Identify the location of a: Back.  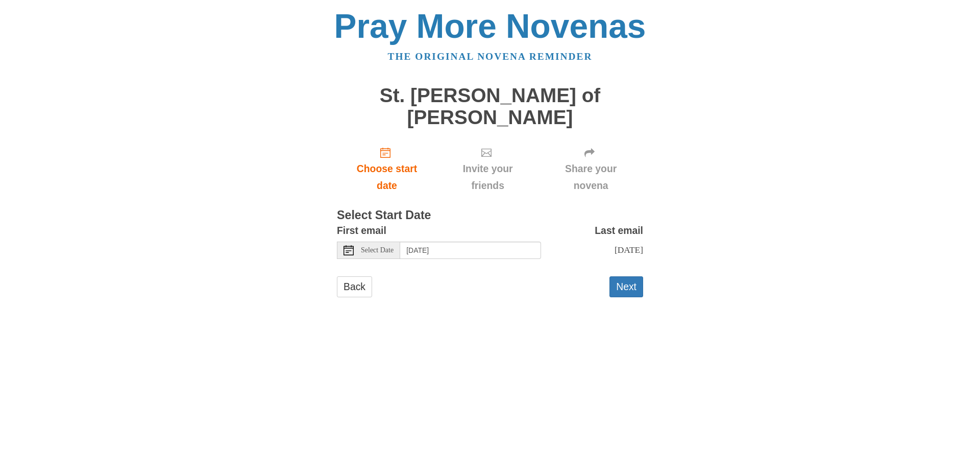
(355, 286).